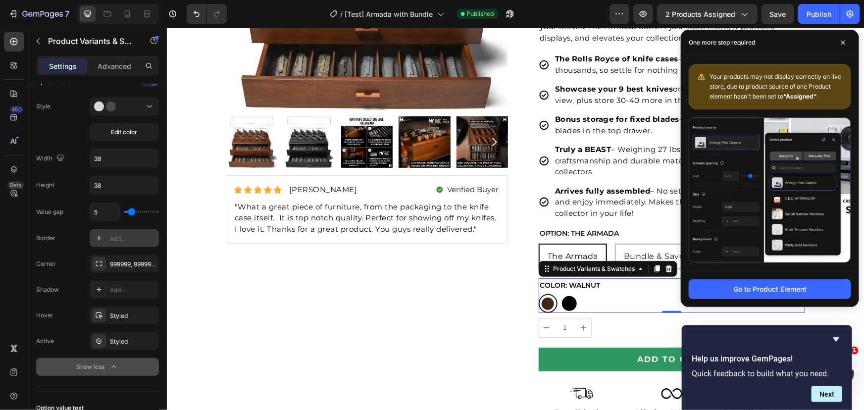  What do you see at coordinates (51, 158) in the screenshot?
I see `div: Width` at bounding box center [51, 158].